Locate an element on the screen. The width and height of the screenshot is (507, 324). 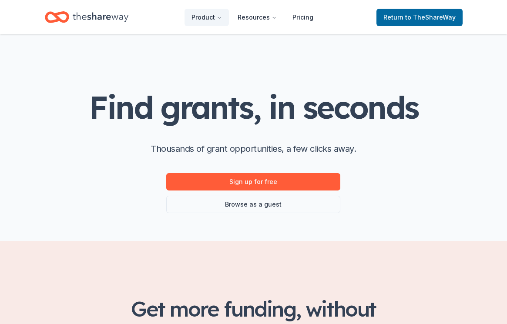
button: Product is located at coordinates (207, 17).